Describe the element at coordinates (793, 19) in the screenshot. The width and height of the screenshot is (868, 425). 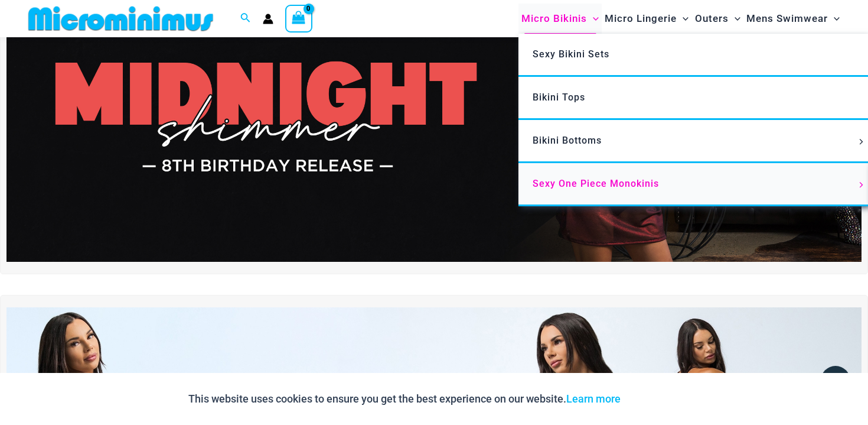
I see `a: Mens SwimwearMenu ToggleMenu Toggle` at that location.